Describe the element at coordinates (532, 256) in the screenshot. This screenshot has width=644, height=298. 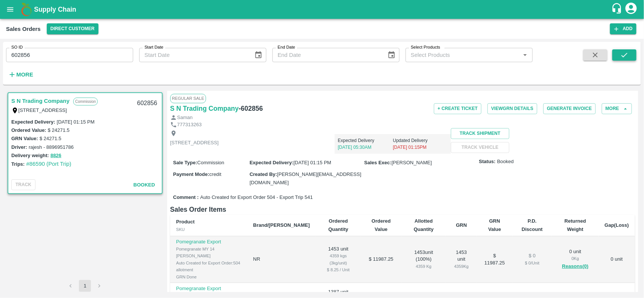
I see `div: $ 0` at that location.